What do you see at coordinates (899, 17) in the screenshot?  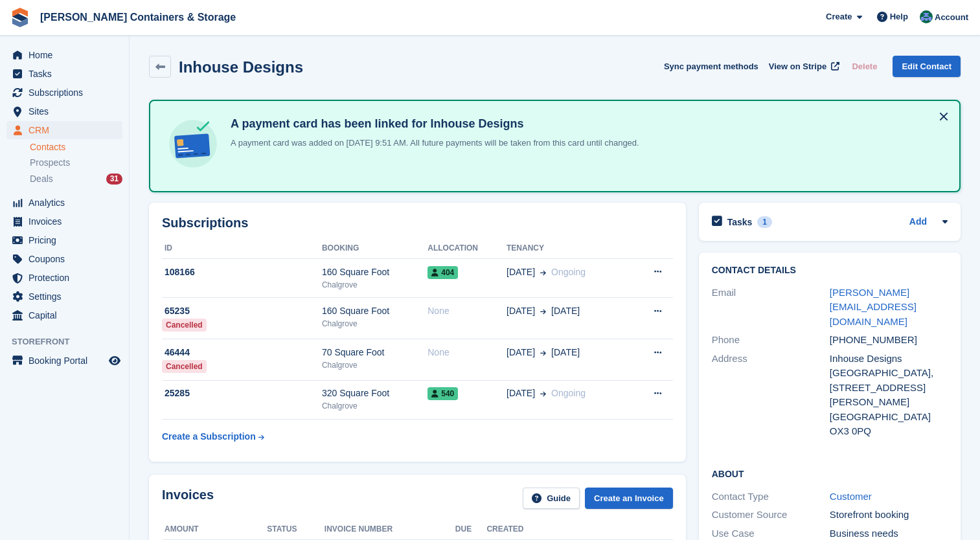 I see `span: Help` at bounding box center [899, 17].